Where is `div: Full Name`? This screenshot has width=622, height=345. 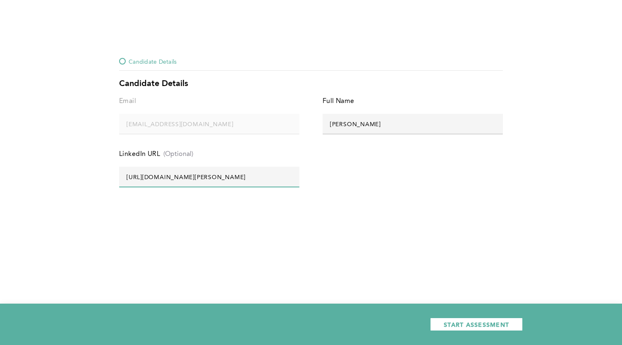
div: Full Name is located at coordinates (338, 101).